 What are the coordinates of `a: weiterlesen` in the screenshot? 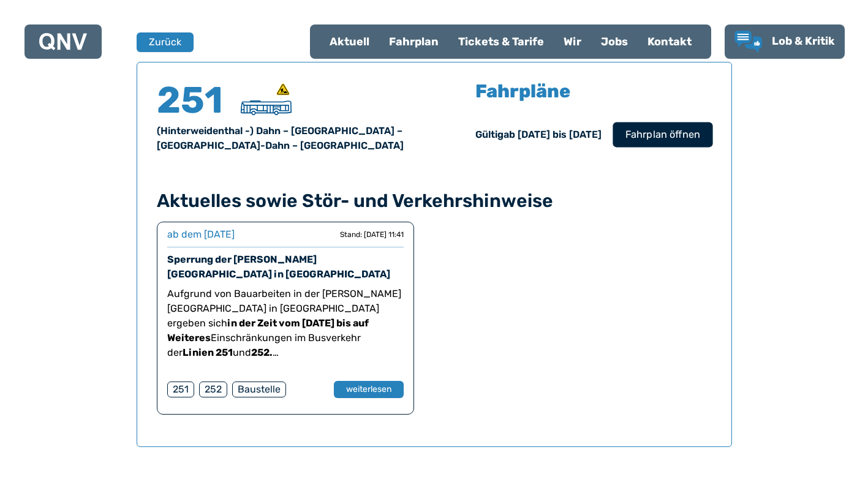 It's located at (369, 390).